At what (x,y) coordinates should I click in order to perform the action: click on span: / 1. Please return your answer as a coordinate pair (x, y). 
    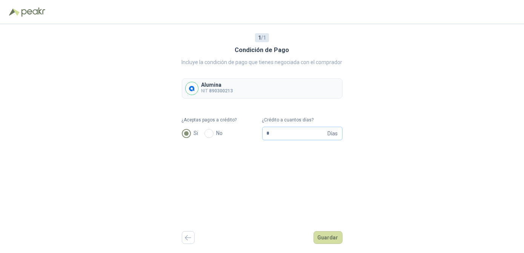
    Looking at the image, I should click on (262, 38).